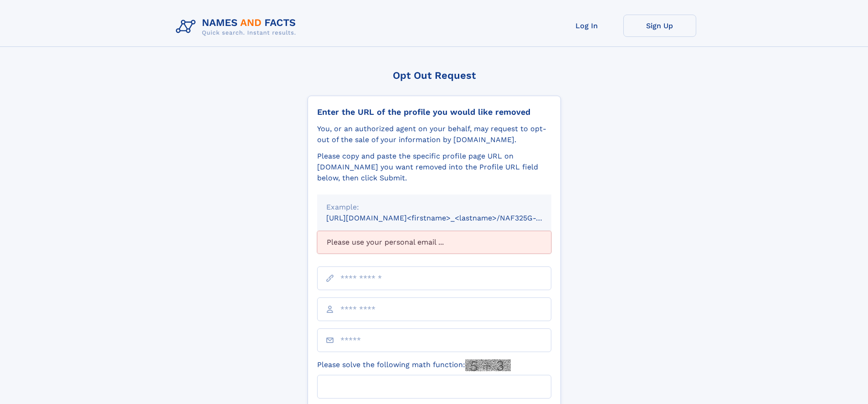 The width and height of the screenshot is (868, 404). What do you see at coordinates (587, 26) in the screenshot?
I see `a: Log In` at bounding box center [587, 26].